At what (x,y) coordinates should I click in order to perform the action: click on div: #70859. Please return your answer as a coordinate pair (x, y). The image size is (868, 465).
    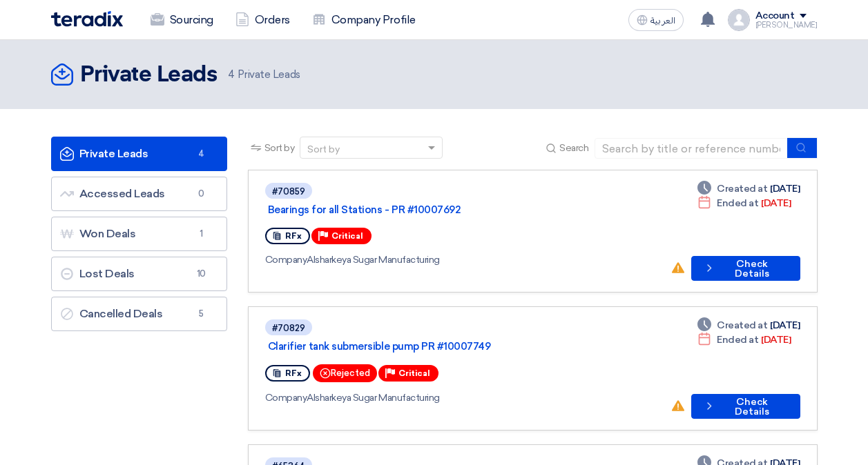
    Looking at the image, I should click on (289, 191).